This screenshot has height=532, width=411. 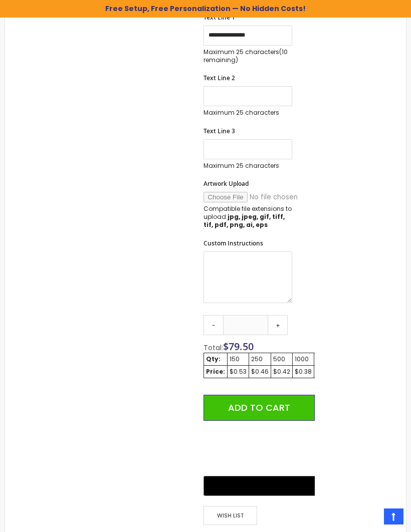 I want to click on div: 500, so click(x=282, y=359).